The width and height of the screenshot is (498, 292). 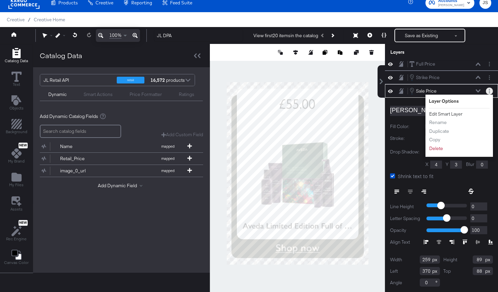 I want to click on div: Ratings, so click(x=187, y=94).